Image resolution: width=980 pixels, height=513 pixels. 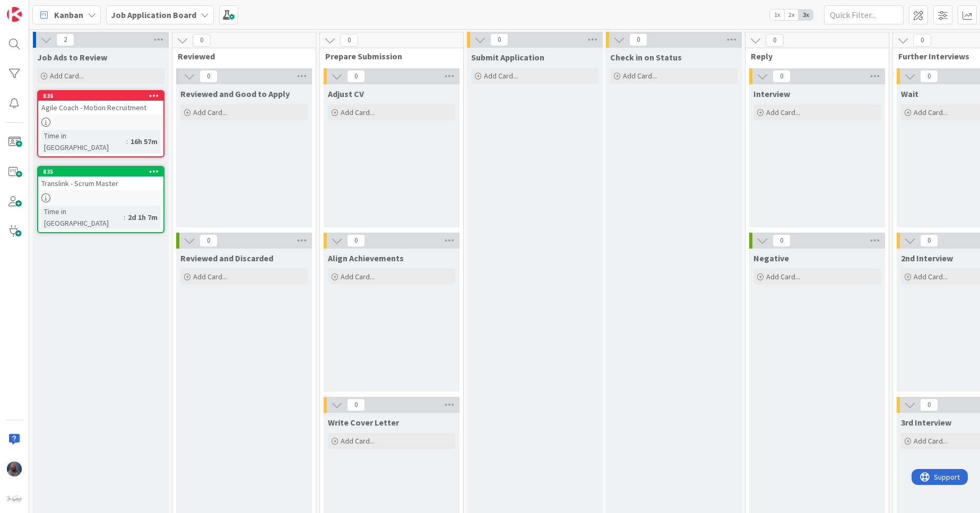 I want to click on div: Agile Coach - Motion Recruitment, so click(x=101, y=108).